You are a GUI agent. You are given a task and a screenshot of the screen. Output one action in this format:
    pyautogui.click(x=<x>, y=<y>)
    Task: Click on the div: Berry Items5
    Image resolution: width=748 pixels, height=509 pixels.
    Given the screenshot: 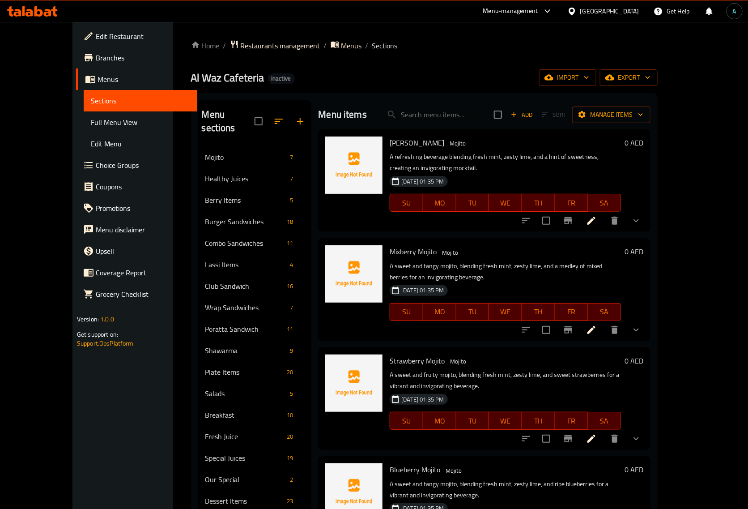 What is the action you would take?
    pyautogui.click(x=255, y=200)
    